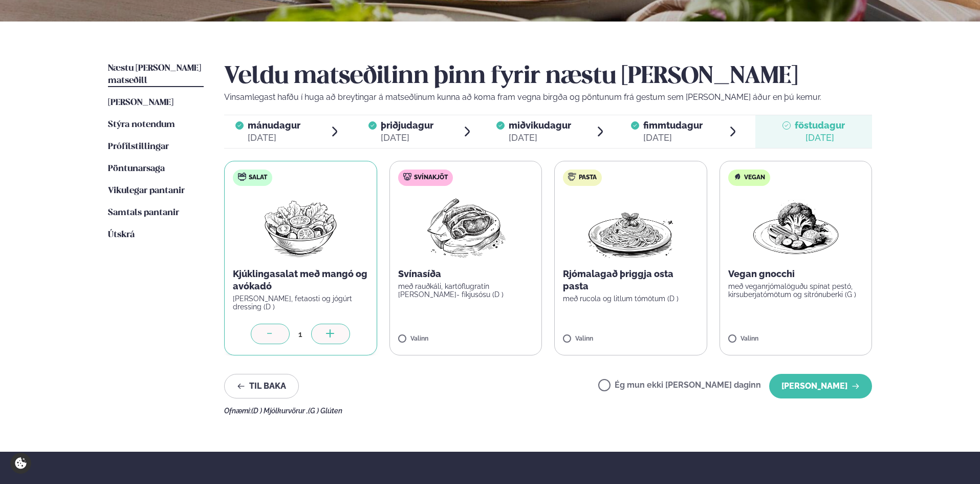  Describe the element at coordinates (20, 463) in the screenshot. I see `a: Cookie settings` at that location.